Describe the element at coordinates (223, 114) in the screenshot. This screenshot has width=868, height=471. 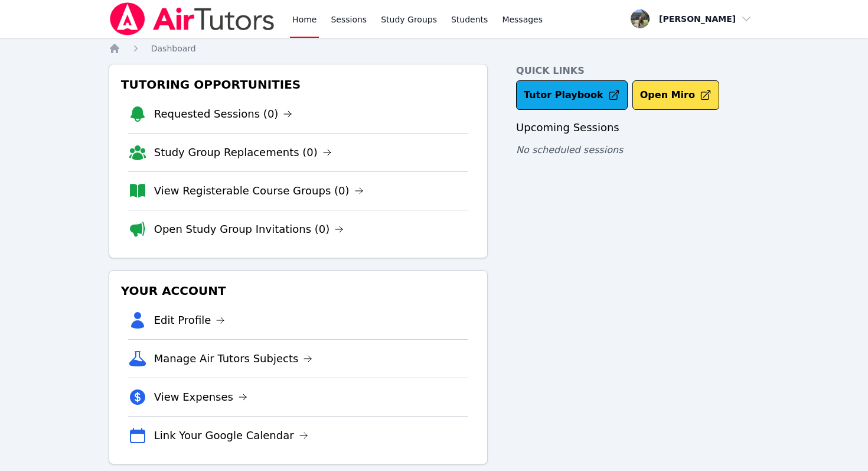
I see `a: Requested Sessions (0)` at that location.